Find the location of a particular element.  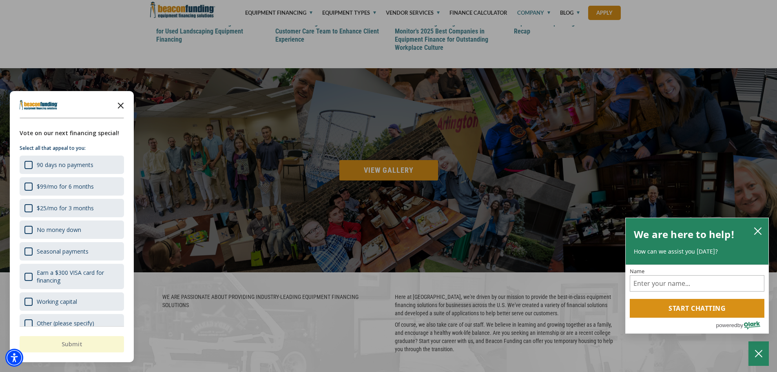

div: Accessibility Menu is located at coordinates (14, 357).